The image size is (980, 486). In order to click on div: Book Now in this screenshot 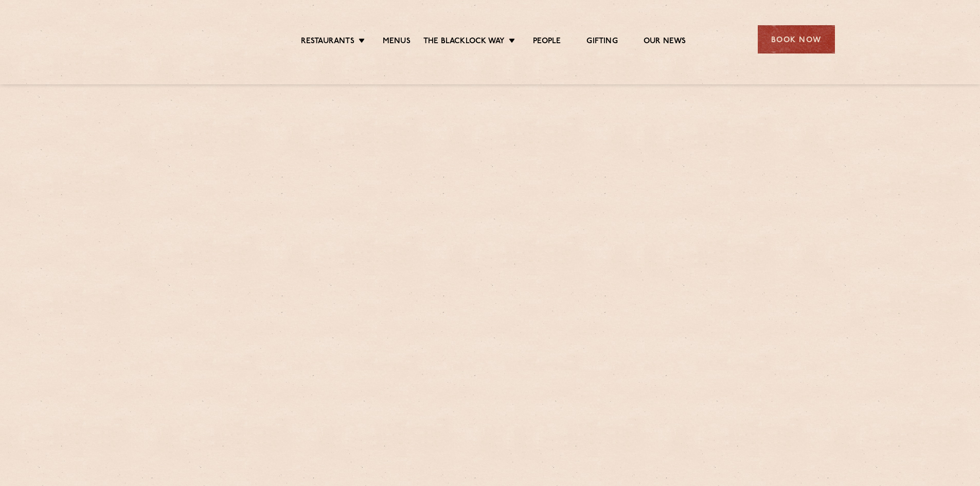, I will do `click(796, 39)`.